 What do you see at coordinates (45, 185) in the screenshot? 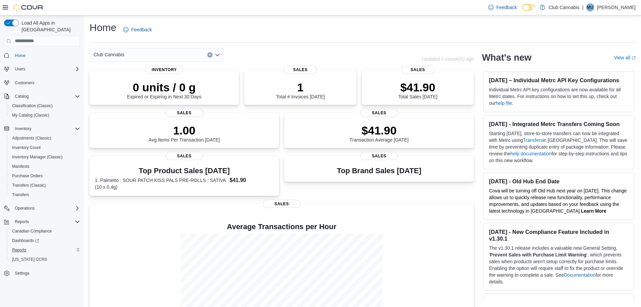
I see `button: Transfers (Classic)` at bounding box center [45, 185].